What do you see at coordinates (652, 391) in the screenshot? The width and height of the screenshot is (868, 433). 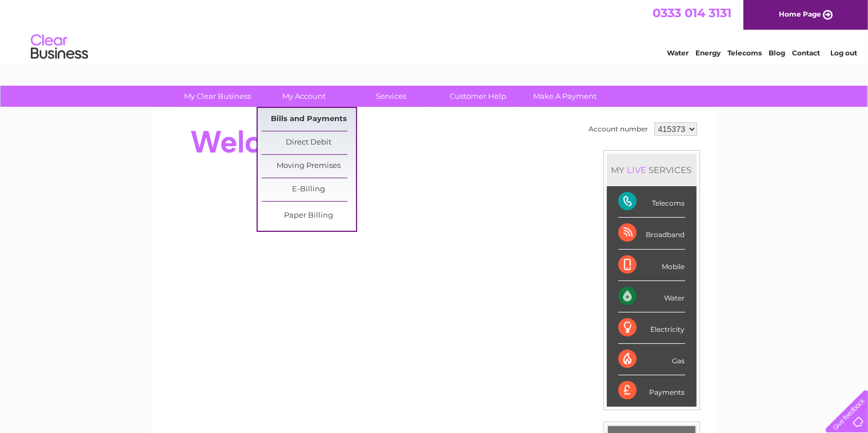 I see `div: Payments` at bounding box center [652, 391].